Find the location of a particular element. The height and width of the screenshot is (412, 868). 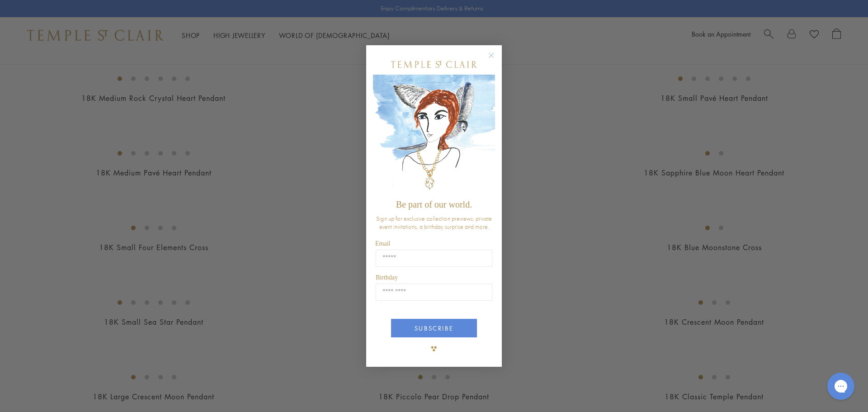

button: SUBSCRIBE is located at coordinates (434, 328).